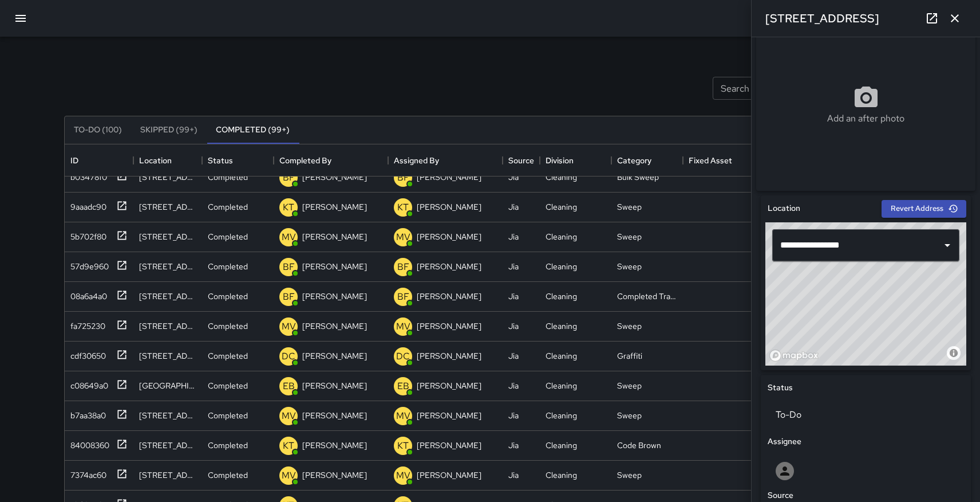 Image resolution: width=980 pixels, height=502 pixels. What do you see at coordinates (98, 130) in the screenshot?
I see `button: To-Do (100)` at bounding box center [98, 130].